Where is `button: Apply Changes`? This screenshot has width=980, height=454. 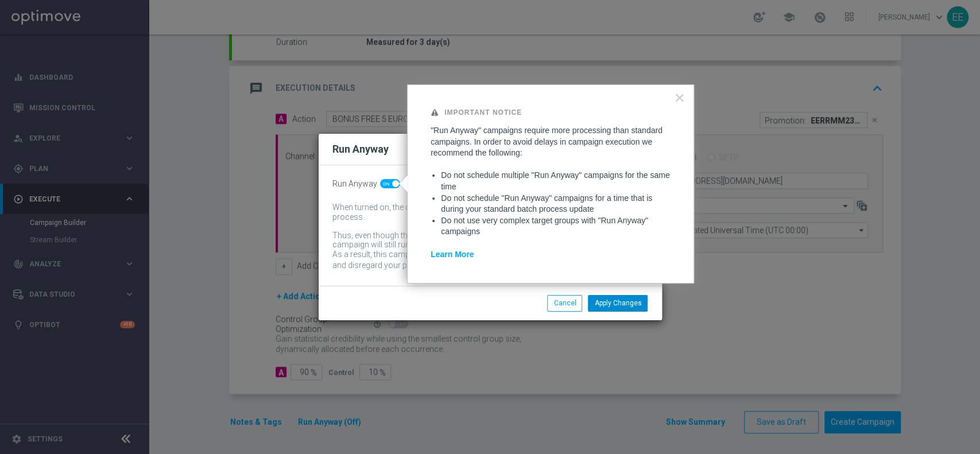
button: Apply Changes is located at coordinates (618, 303).